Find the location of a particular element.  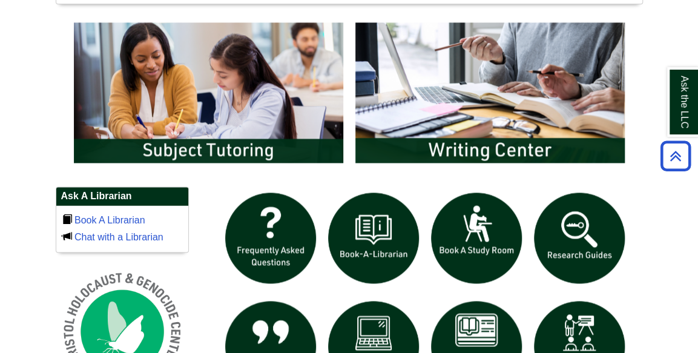

a: Back to Top is located at coordinates (676, 156).